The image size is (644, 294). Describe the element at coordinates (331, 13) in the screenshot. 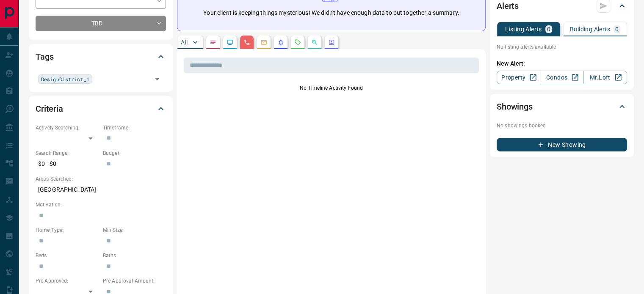

I see `p: Your client is keeping things mysterious! We didn't have enough data to put together a summary.` at that location.